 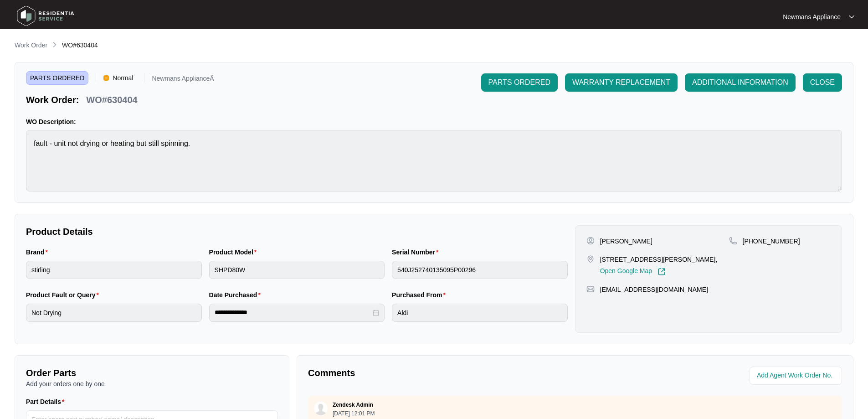 I want to click on label: Serial Number, so click(x=417, y=252).